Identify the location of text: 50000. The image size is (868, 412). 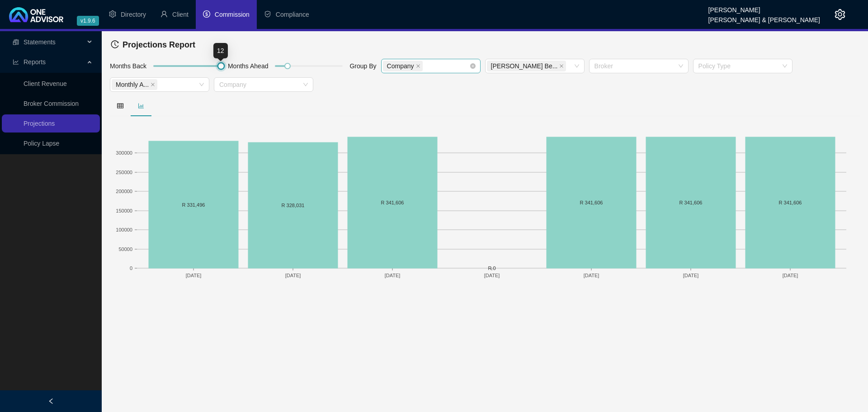
(125, 250).